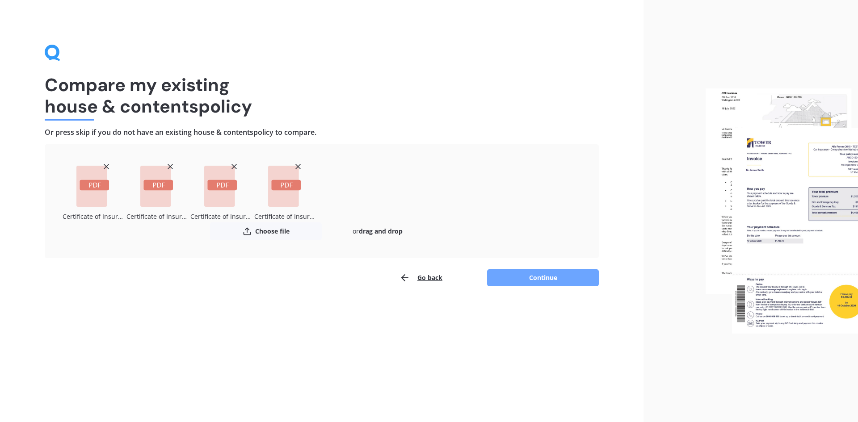 The height and width of the screenshot is (422, 858). What do you see at coordinates (377, 231) in the screenshot?
I see `div: or` at bounding box center [377, 231].